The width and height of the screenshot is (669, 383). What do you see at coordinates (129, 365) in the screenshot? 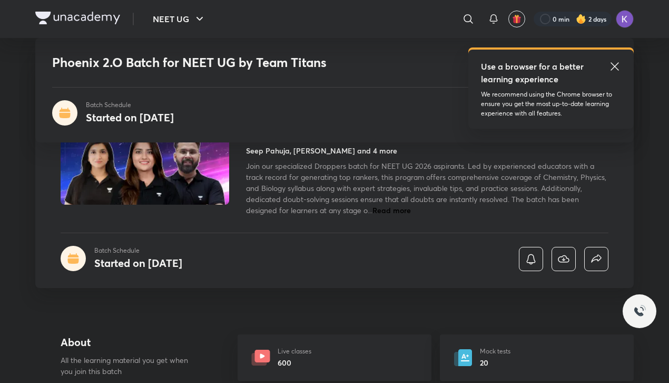
I see `p: All the learning material you get when you join this batch` at bounding box center [129, 365].